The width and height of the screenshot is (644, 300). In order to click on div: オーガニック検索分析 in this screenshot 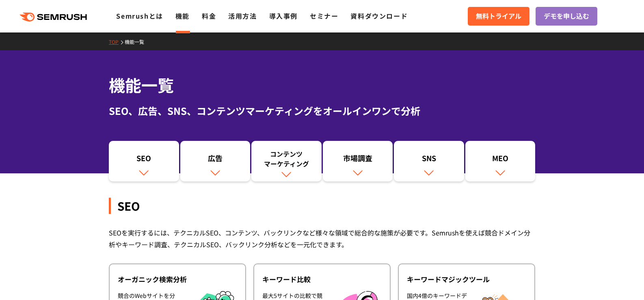, I will do `click(177, 280)`.